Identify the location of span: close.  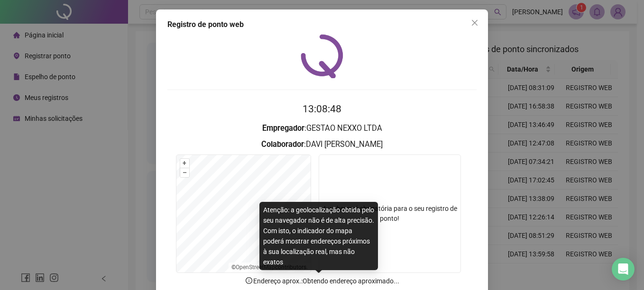
(475, 22).